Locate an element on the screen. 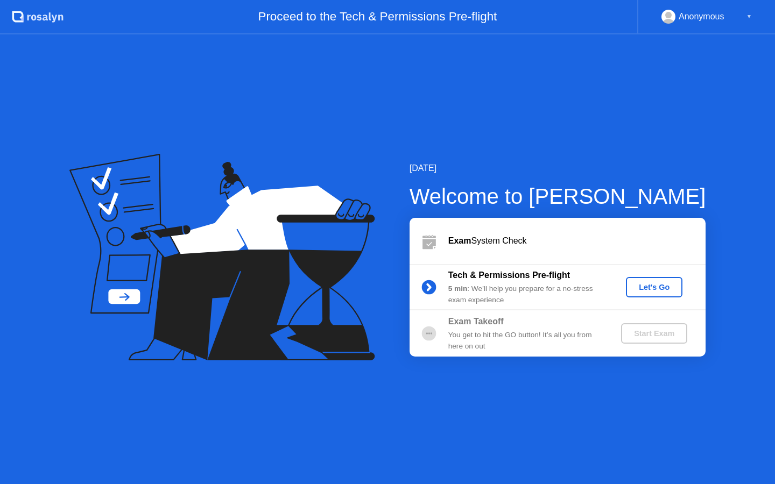 This screenshot has width=775, height=484. button: Let's Go is located at coordinates (654, 287).